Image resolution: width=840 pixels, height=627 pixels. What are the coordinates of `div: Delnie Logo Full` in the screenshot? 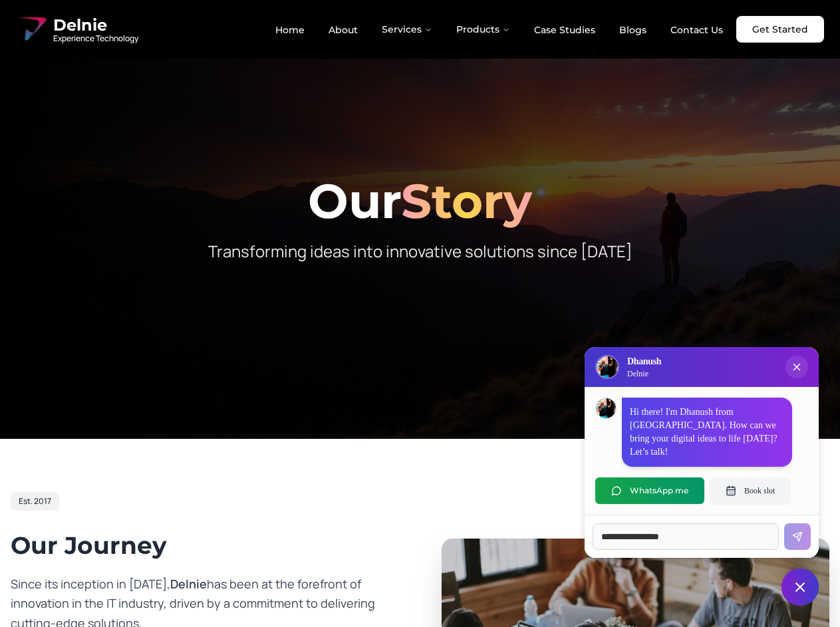 It's located at (77, 30).